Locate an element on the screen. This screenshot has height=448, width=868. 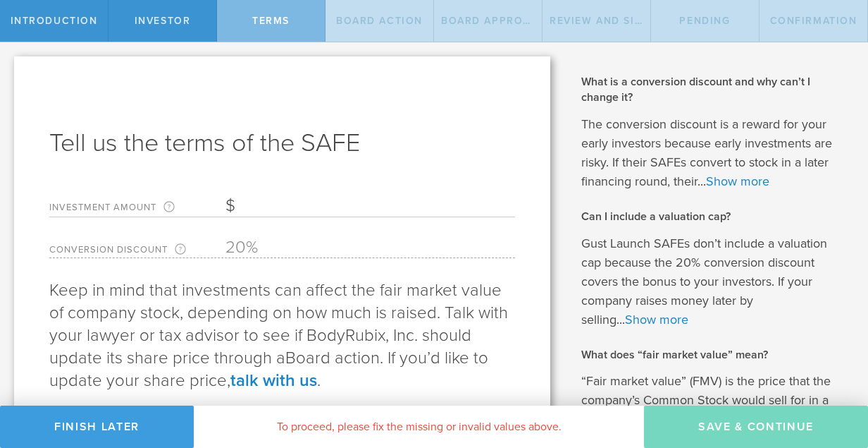
label: Investment Amount is located at coordinates (138, 209).